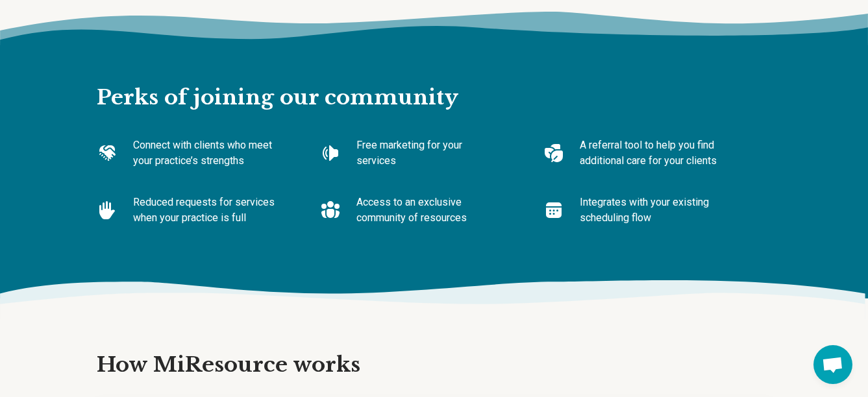 This screenshot has width=868, height=397. I want to click on p: A referral tool to help you find additional care for your clients, so click(652, 153).